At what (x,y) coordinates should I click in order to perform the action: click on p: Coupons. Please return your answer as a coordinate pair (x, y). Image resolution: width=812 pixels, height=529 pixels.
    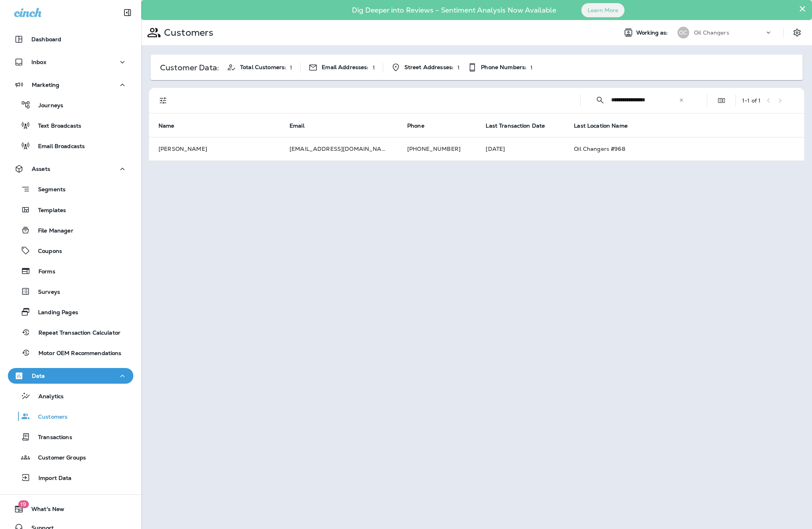
    Looking at the image, I should click on (46, 252).